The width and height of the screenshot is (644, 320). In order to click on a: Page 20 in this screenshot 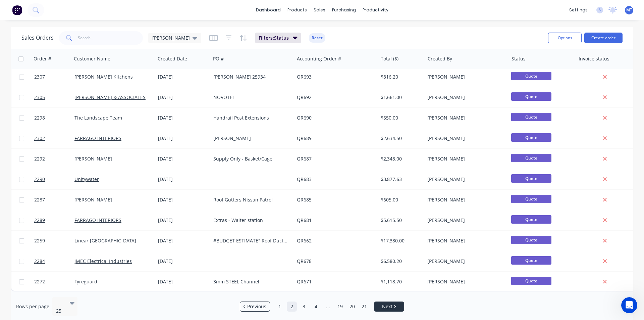, I will do `click(352, 306)`.